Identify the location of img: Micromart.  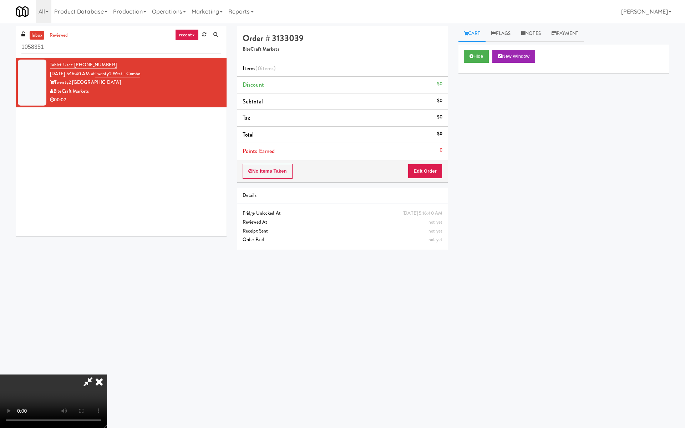
(22, 11).